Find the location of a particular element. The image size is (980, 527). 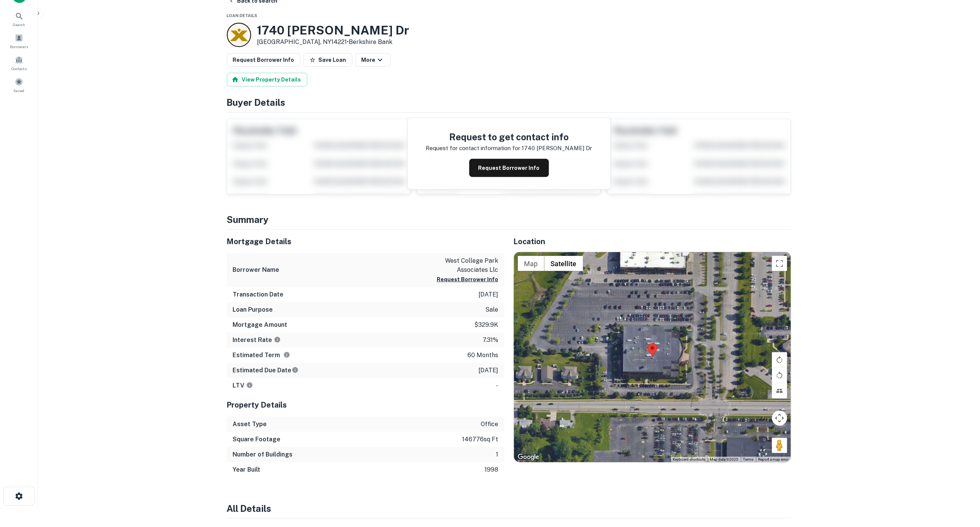

svg: The interest rates displayed on the website are for informational purposes only and may be report... is located at coordinates (277, 340).